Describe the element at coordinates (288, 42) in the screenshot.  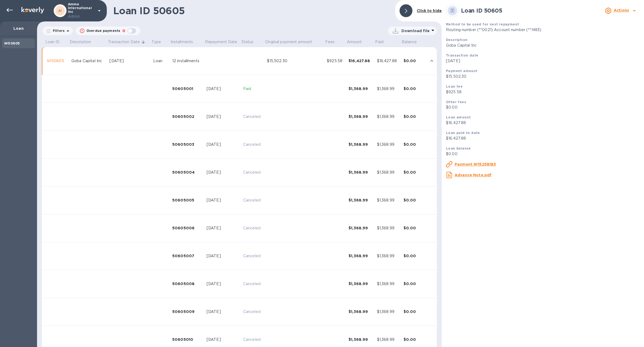
I see `p: Original payment amount` at that location.